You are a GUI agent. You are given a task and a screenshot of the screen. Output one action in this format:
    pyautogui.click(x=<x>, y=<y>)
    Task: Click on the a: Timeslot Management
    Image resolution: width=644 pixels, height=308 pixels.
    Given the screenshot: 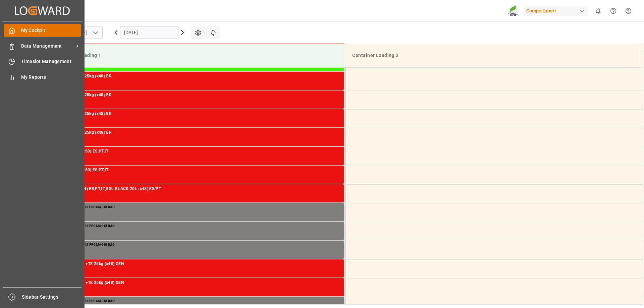 What is the action you would take?
    pyautogui.click(x=42, y=61)
    